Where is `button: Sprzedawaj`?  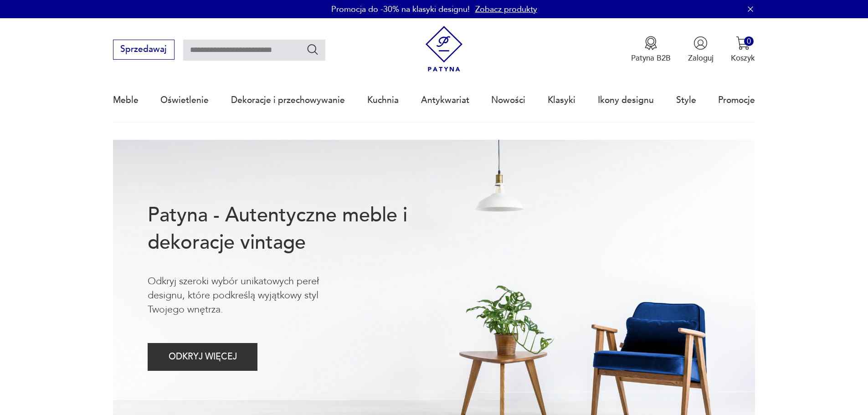 button: Sprzedawaj is located at coordinates (144, 50).